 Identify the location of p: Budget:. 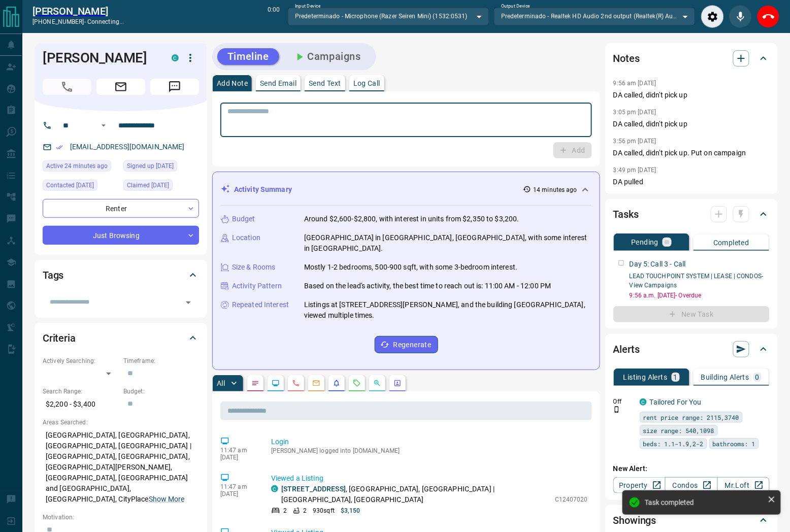
(161, 391).